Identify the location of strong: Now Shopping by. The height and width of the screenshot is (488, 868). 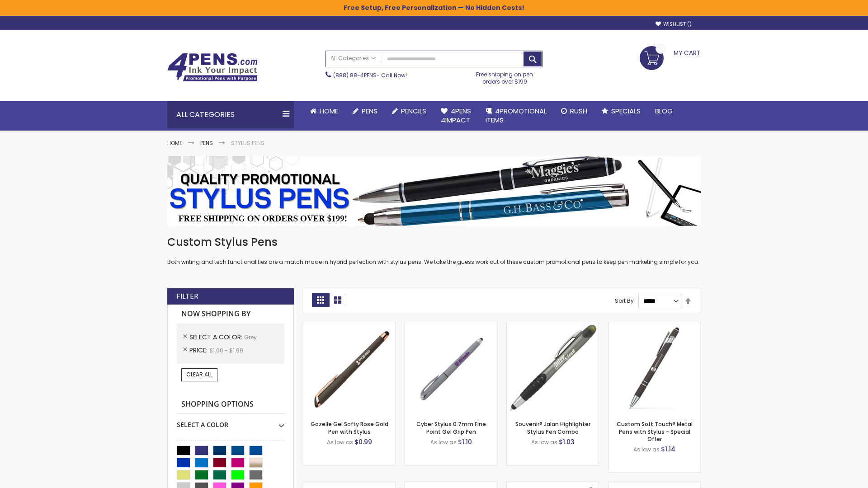
(231, 314).